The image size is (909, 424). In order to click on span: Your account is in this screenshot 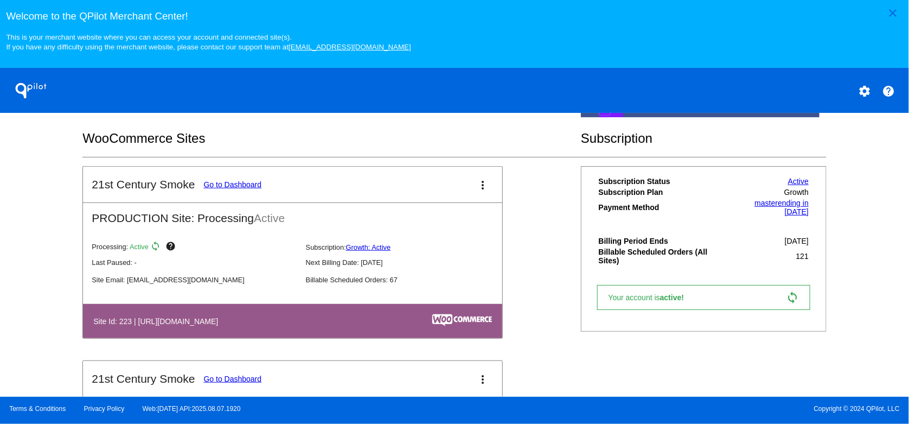, I will do `click(652, 297)`.